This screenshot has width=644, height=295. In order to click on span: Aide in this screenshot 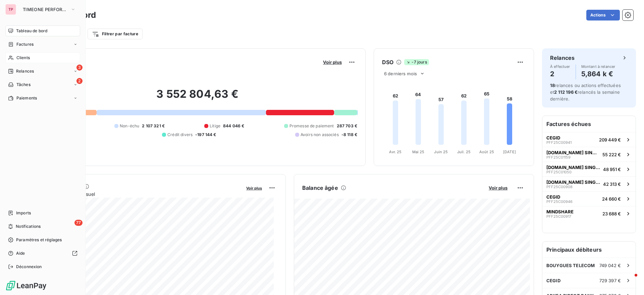, I will do `click(20, 254)`.